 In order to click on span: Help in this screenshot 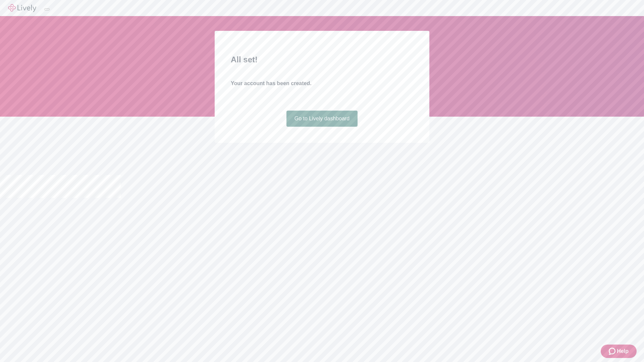, I will do `click(622, 352)`.